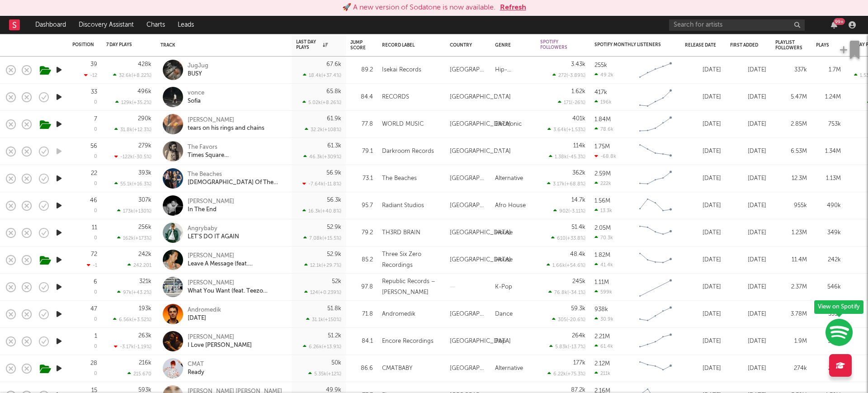  What do you see at coordinates (145, 308) in the screenshot?
I see `div: 193k` at bounding box center [145, 308].